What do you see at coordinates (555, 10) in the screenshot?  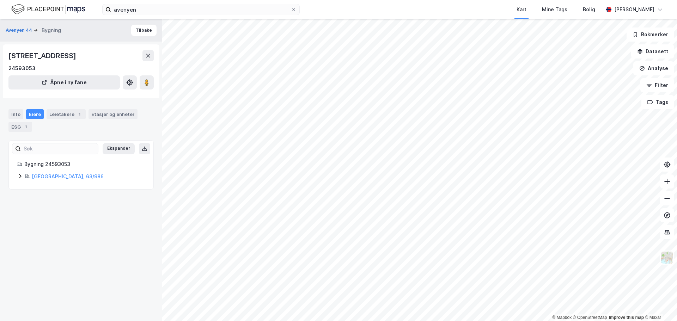 I see `div: Mine Tags` at bounding box center [555, 10].